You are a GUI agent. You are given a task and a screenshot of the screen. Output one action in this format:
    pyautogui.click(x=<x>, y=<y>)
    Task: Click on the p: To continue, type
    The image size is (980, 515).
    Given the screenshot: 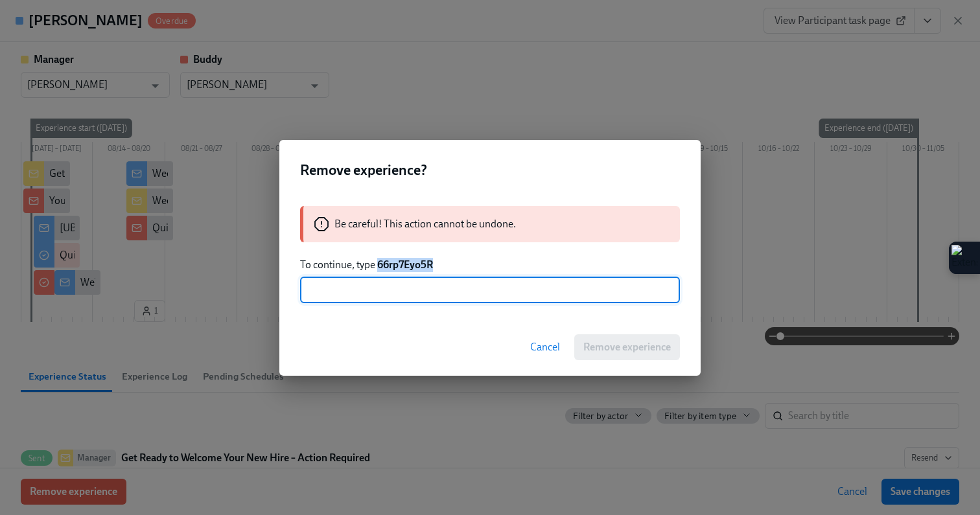 What is the action you would take?
    pyautogui.click(x=490, y=264)
    